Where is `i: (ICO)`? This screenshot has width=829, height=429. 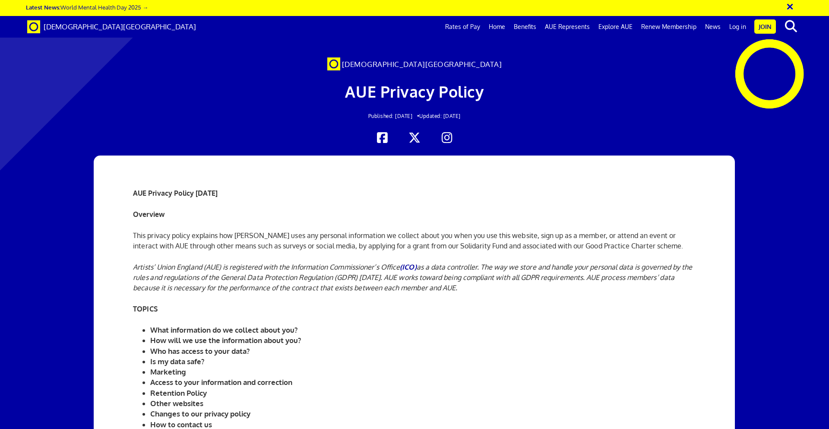
i: (ICO) is located at coordinates (408, 267).